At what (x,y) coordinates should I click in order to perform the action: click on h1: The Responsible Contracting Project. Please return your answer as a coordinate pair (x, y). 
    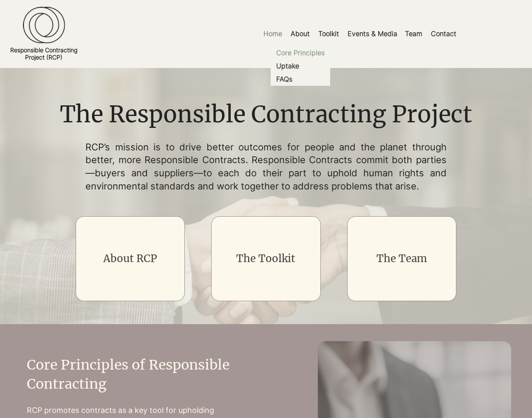
    Looking at the image, I should click on (266, 115).